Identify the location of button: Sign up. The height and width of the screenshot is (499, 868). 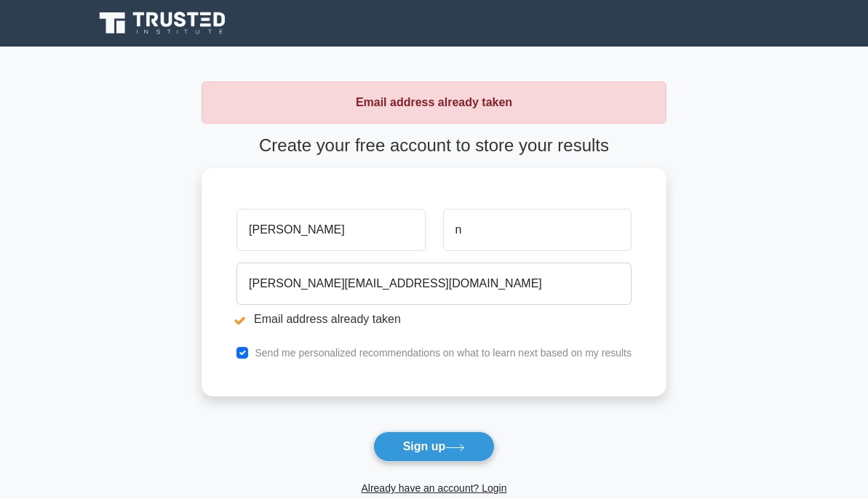
(434, 447).